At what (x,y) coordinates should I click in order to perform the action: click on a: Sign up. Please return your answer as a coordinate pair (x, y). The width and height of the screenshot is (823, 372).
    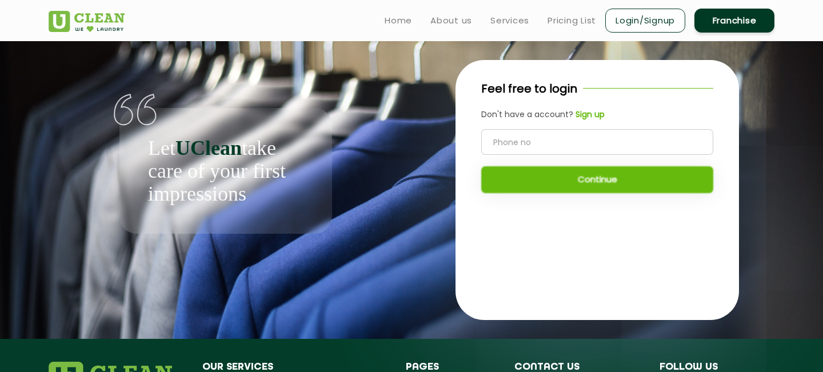
    Looking at the image, I should click on (589, 114).